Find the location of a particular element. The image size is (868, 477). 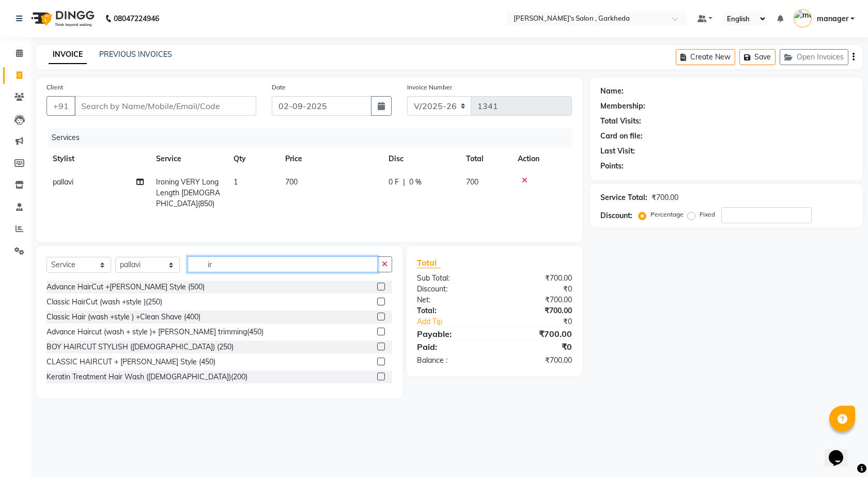

span: 0 F is located at coordinates (394, 182).